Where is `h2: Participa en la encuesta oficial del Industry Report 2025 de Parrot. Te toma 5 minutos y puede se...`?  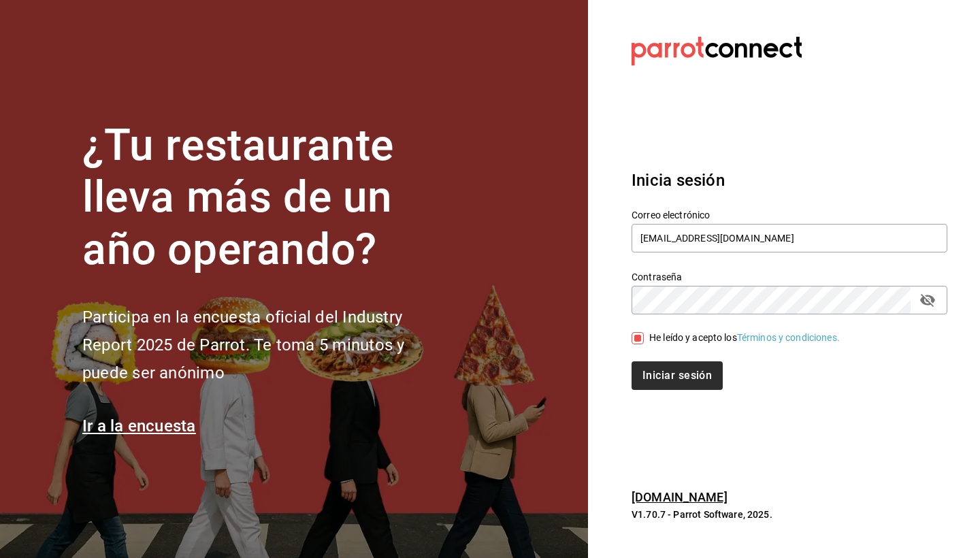
h2: Participa en la encuesta oficial del Industry Report 2025 de Parrot. Te toma 5 minutos y puede se... is located at coordinates (266, 345).